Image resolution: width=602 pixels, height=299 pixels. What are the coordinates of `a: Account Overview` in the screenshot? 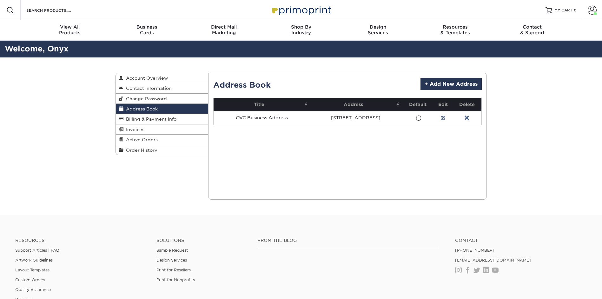 It's located at (162, 78).